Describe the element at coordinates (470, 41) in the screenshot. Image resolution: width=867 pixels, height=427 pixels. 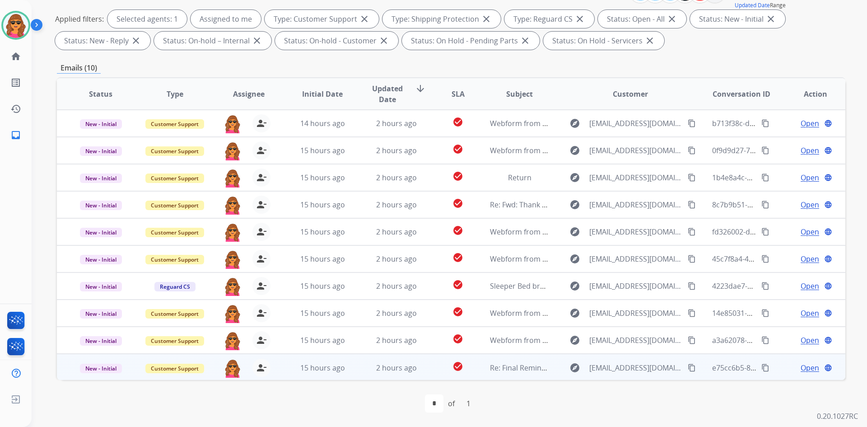
I see `div: Status: On Hold - Pending Parts` at that location.